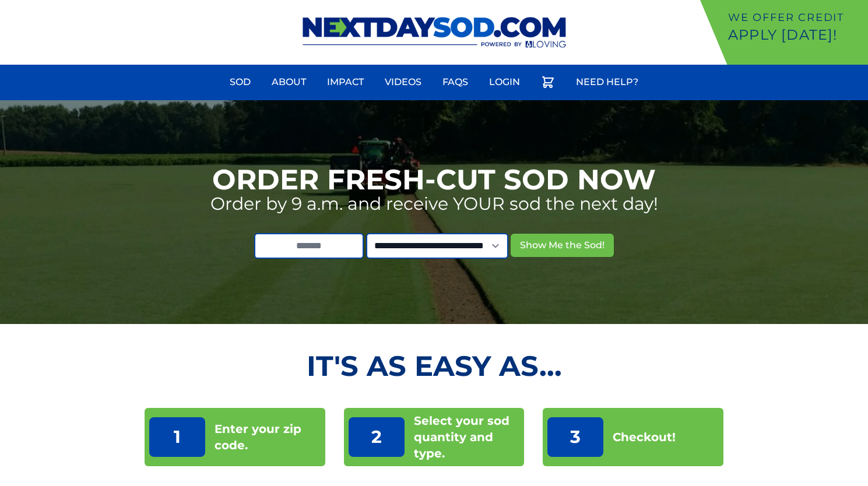 This screenshot has height=486, width=868. Describe the element at coordinates (455, 82) in the screenshot. I see `a: FAQs` at that location.